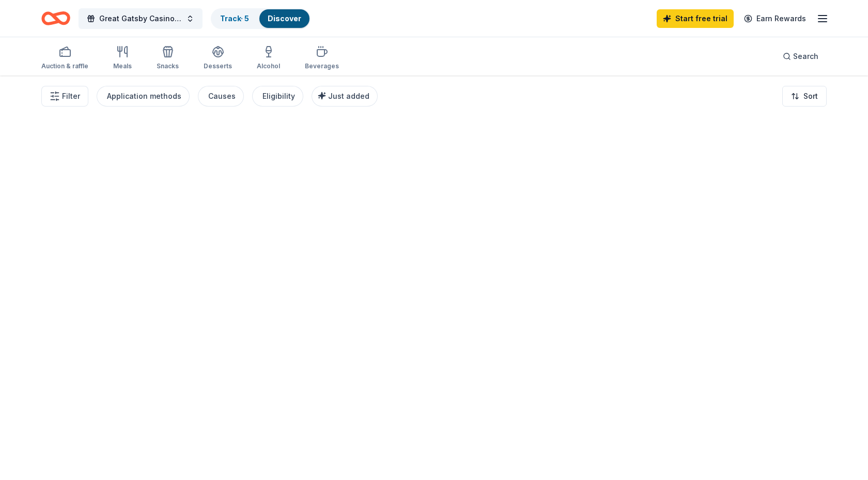  I want to click on button: Sort, so click(804, 96).